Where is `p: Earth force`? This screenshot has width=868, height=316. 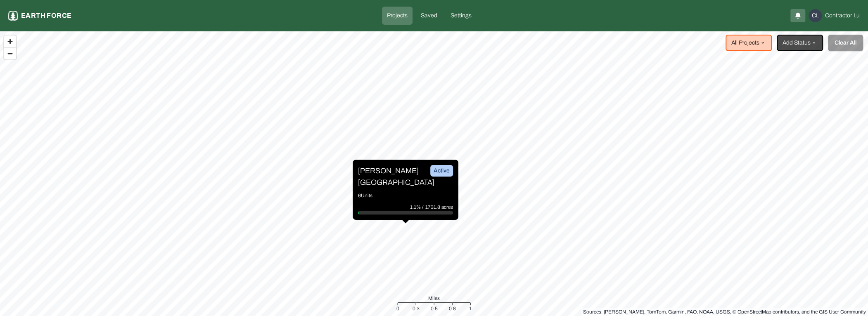
p: Earth force is located at coordinates (46, 16).